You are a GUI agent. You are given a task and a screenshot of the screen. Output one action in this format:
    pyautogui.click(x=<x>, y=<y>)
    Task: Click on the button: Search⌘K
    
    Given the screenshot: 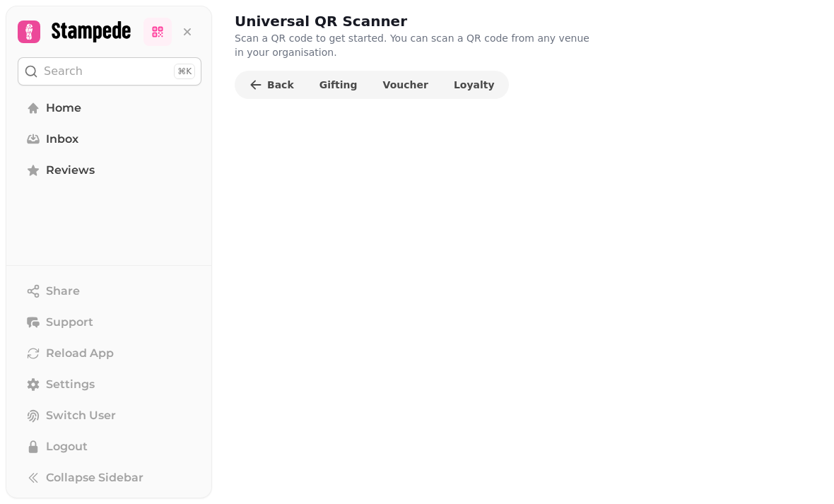 What is the action you would take?
    pyautogui.click(x=110, y=71)
    